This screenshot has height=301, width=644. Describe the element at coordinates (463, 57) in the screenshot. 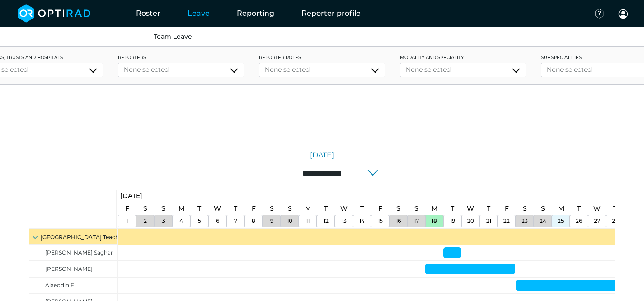

I see `label: Modality and Speciality` at that location.